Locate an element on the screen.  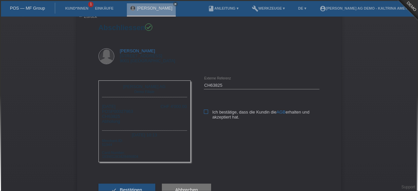
span: 1 is located at coordinates (91, 4).